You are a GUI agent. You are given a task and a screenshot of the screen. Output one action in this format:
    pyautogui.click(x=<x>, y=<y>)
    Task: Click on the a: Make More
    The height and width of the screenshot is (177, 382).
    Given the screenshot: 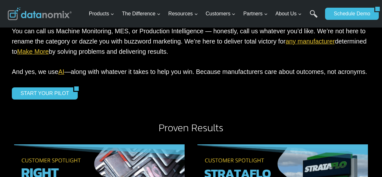 What is the action you would take?
    pyautogui.click(x=33, y=52)
    